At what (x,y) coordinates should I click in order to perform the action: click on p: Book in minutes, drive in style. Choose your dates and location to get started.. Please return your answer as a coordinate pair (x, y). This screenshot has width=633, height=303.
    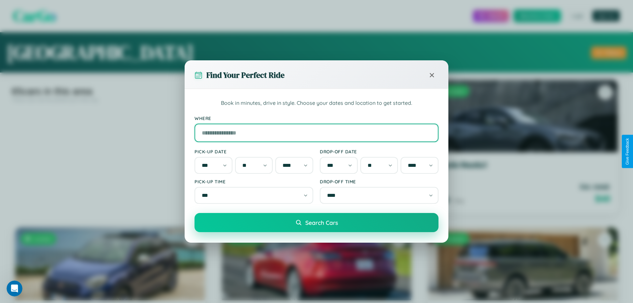
    Looking at the image, I should click on (317, 103).